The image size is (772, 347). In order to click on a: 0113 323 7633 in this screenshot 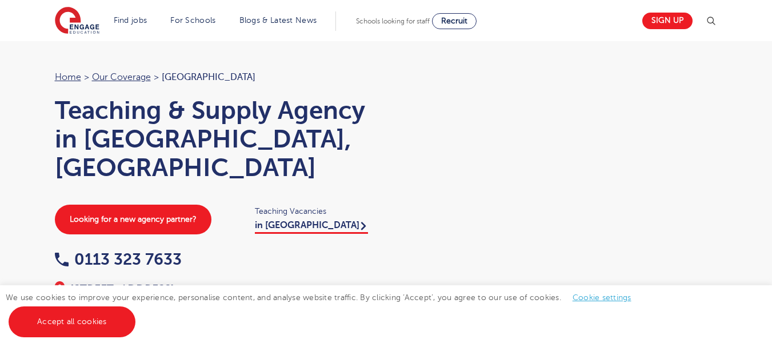, I will do `click(118, 259)`.